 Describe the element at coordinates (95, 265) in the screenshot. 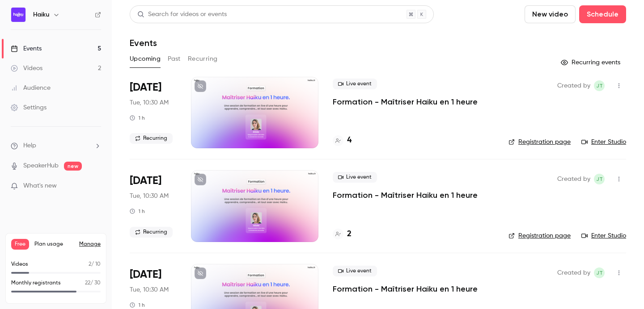

I see `p: / 10` at that location.